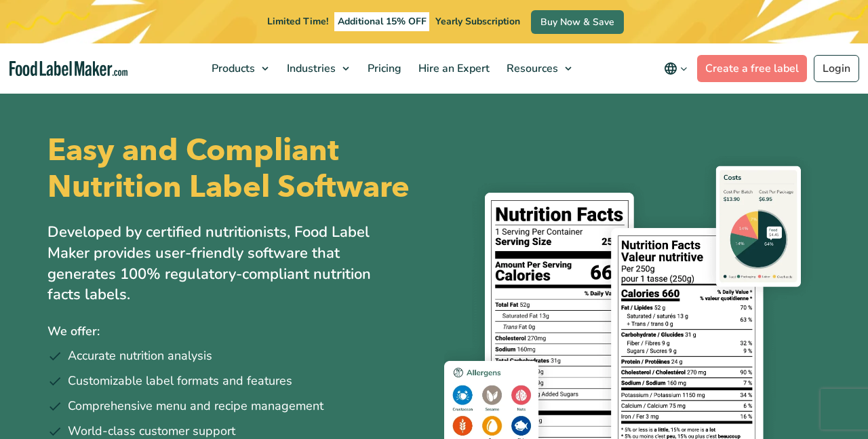 The image size is (868, 439). Describe the element at coordinates (236, 331) in the screenshot. I see `p: We offer:` at that location.